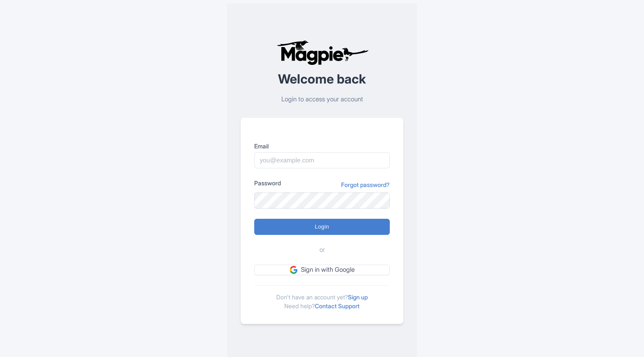 The width and height of the screenshot is (644, 357). Describe the element at coordinates (322, 146) in the screenshot. I see `label: Email` at that location.